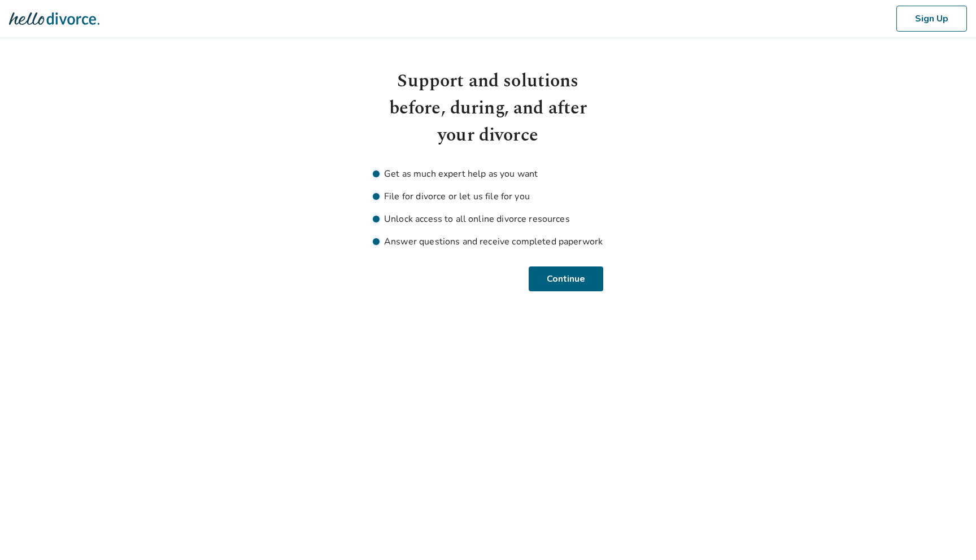 This screenshot has width=976, height=560. What do you see at coordinates (54, 19) in the screenshot?
I see `img: Hello Divorce Logo` at bounding box center [54, 19].